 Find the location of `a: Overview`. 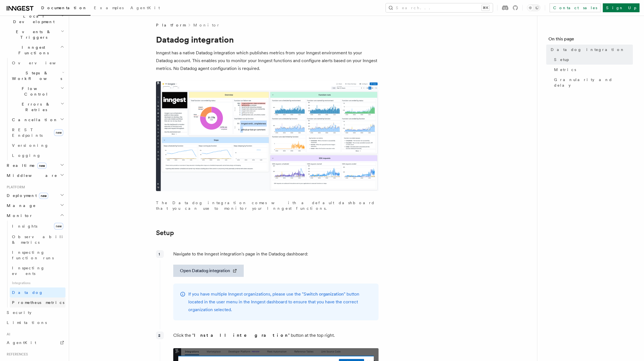

a: Overview is located at coordinates (38, 63).